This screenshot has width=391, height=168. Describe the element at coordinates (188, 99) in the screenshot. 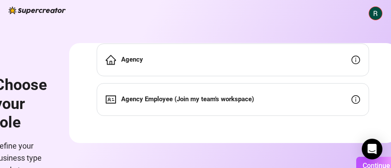

I see `strong: Agency Employee (Join my team's workspace)` at that location.